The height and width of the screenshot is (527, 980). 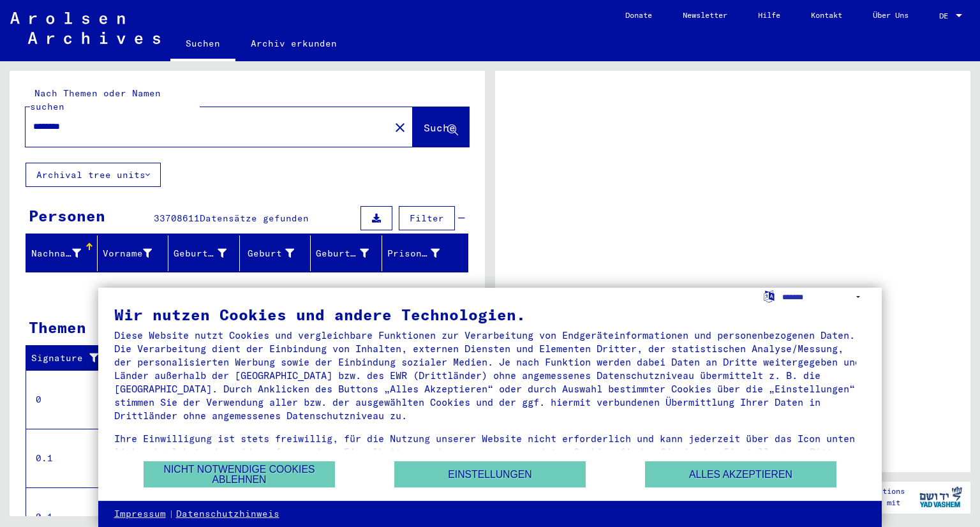 What do you see at coordinates (490, 452) in the screenshot?
I see `div: Ihre Einwilligung ist stets freiwillig, für die Nutzung unserer Website nicht erforderlich und ka...` at bounding box center [490, 452].